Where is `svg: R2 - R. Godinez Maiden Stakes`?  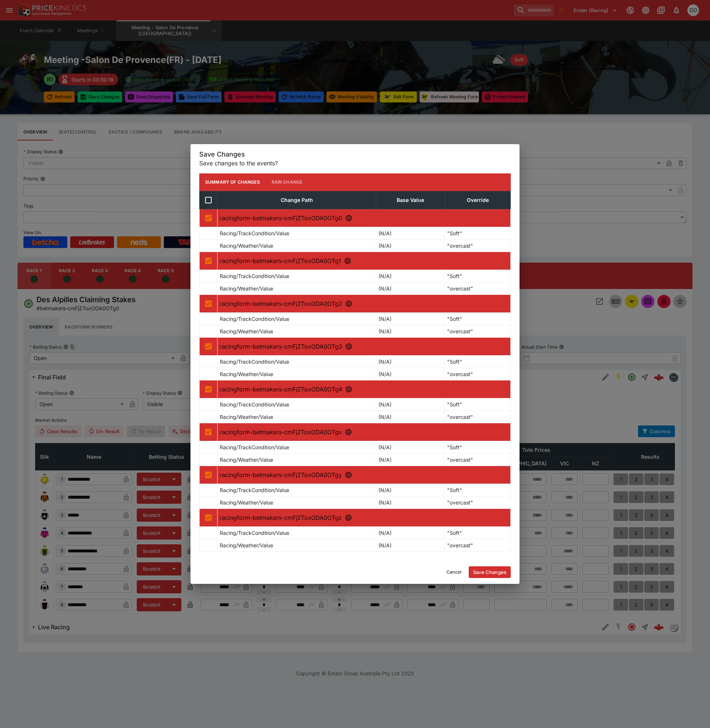 svg: R2 - R. Godinez Maiden Stakes is located at coordinates (347, 261).